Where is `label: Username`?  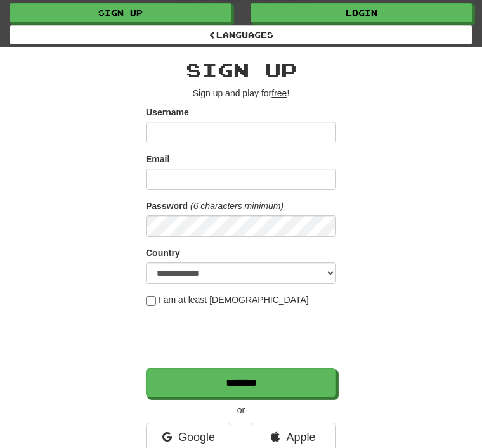
label: Username is located at coordinates (167, 112).